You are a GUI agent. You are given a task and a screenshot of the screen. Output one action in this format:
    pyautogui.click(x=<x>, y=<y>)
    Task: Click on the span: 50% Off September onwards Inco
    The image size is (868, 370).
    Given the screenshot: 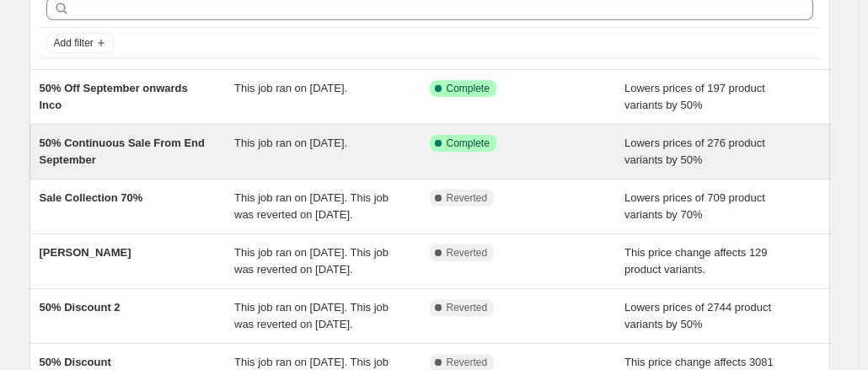 What is the action you would take?
    pyautogui.click(x=114, y=96)
    